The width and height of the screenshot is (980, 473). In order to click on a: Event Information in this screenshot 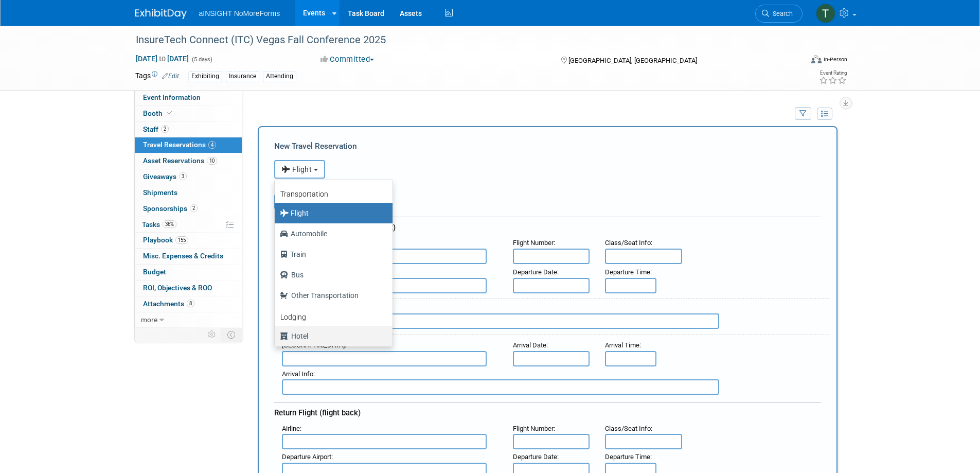, I will do `click(189, 98)`.